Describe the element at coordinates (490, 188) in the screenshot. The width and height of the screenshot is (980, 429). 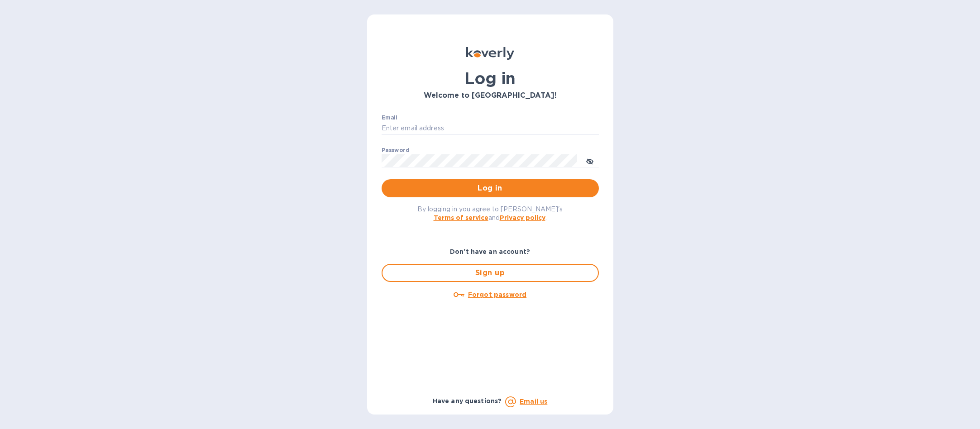
I see `button: Log in` at that location.